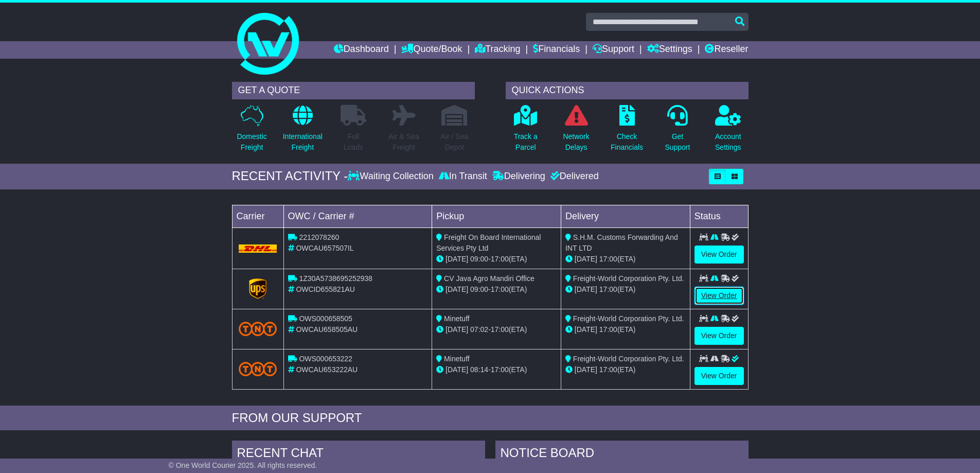 Image resolution: width=980 pixels, height=473 pixels. What do you see at coordinates (335, 278) in the screenshot?
I see `span: 1Z30A5738695252938` at bounding box center [335, 278].